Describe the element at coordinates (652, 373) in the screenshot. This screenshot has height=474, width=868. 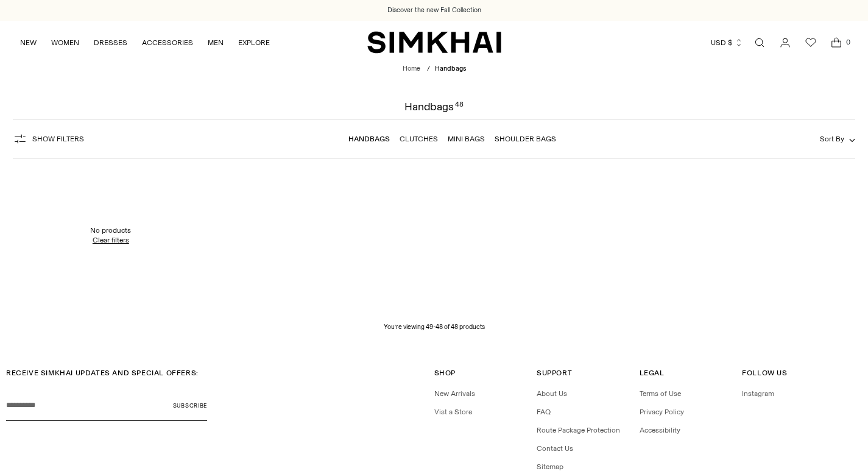
I see `span: Legal` at that location.